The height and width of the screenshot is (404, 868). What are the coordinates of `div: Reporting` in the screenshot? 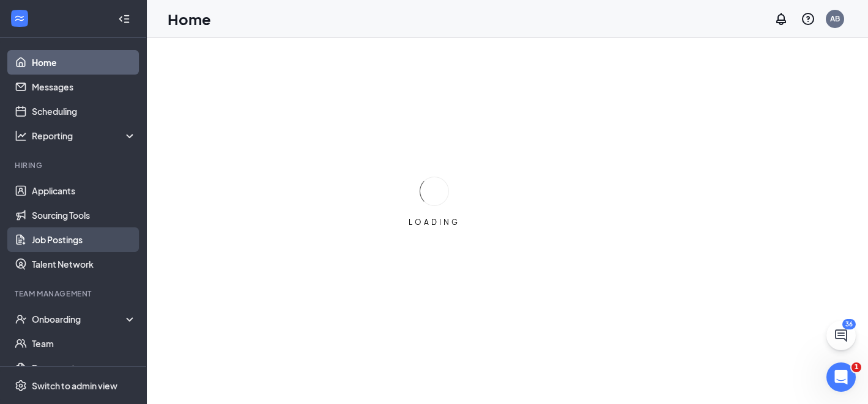 It's located at (84, 136).